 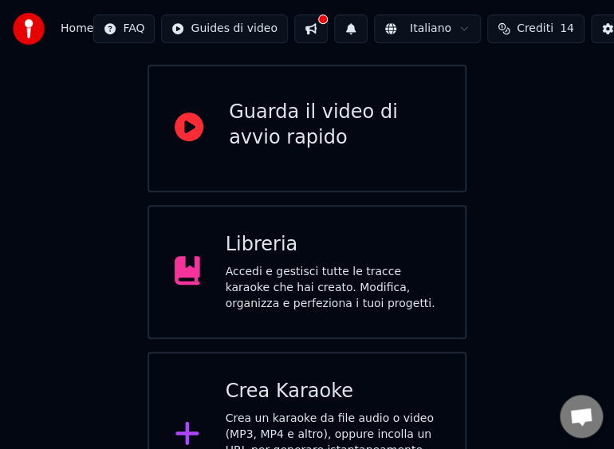 I want to click on span: 14, so click(x=567, y=29).